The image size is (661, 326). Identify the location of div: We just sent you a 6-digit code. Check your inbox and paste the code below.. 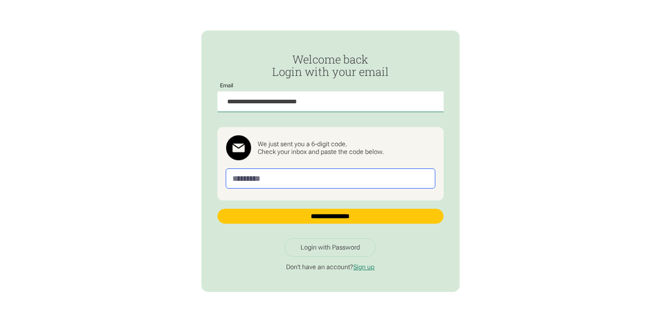
(321, 148).